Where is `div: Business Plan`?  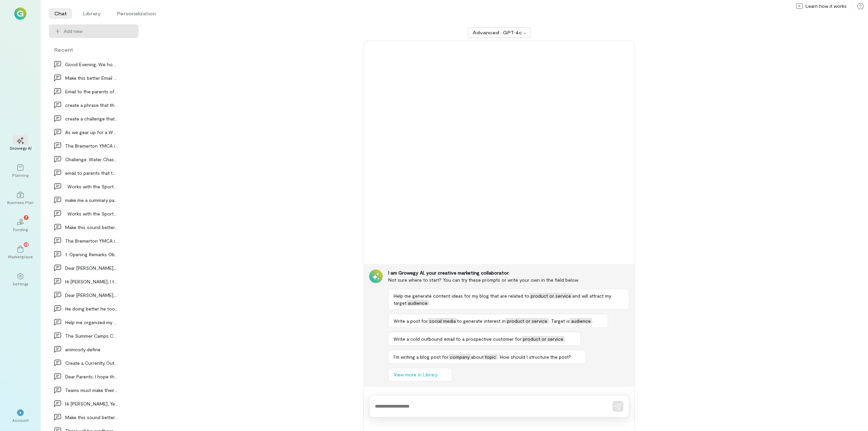 div: Business Plan is located at coordinates (20, 202).